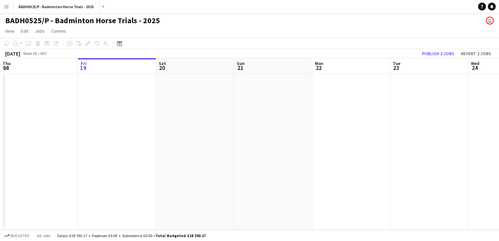  Describe the element at coordinates (40, 31) in the screenshot. I see `span: Jobs` at that location.